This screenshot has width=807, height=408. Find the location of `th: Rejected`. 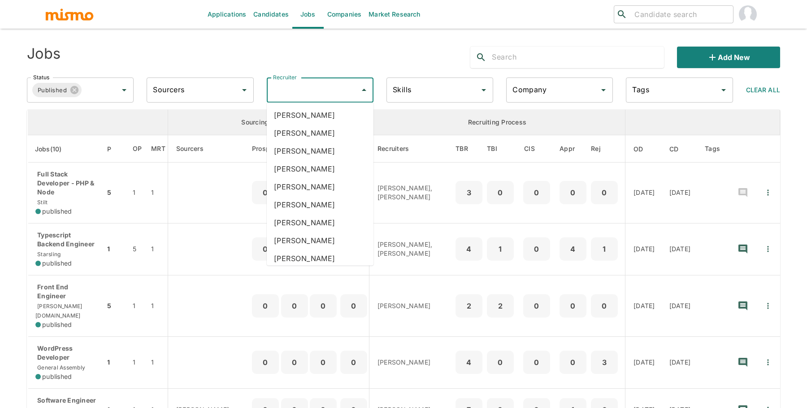

th: Rejected is located at coordinates (607, 149).